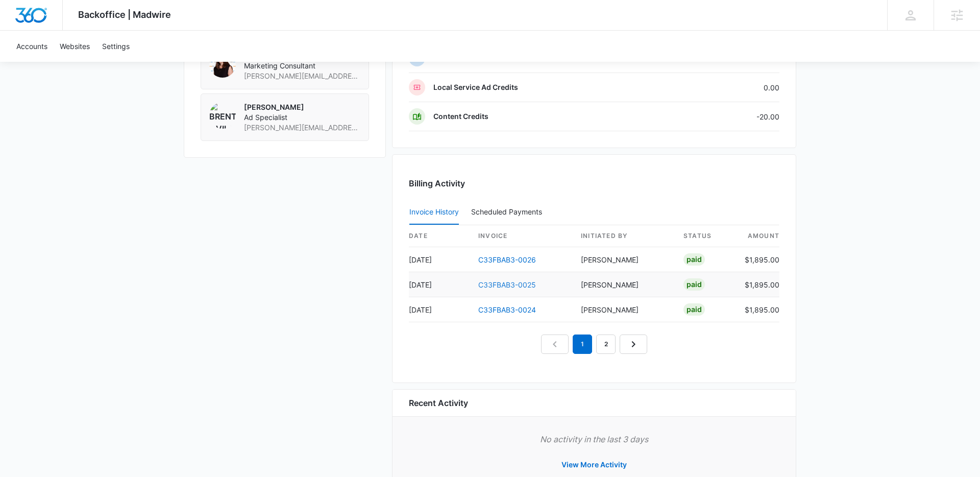  What do you see at coordinates (507, 285) in the screenshot?
I see `a: C33FBAB3-0025` at bounding box center [507, 285].